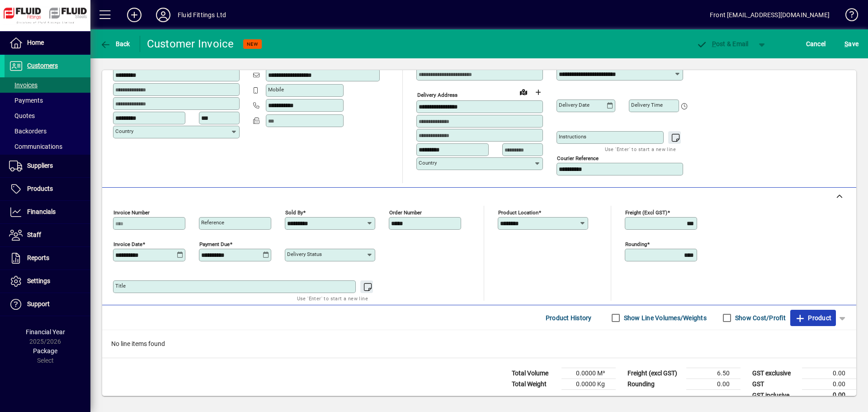  What do you see at coordinates (48, 281) in the screenshot?
I see `a: Settings` at bounding box center [48, 281].